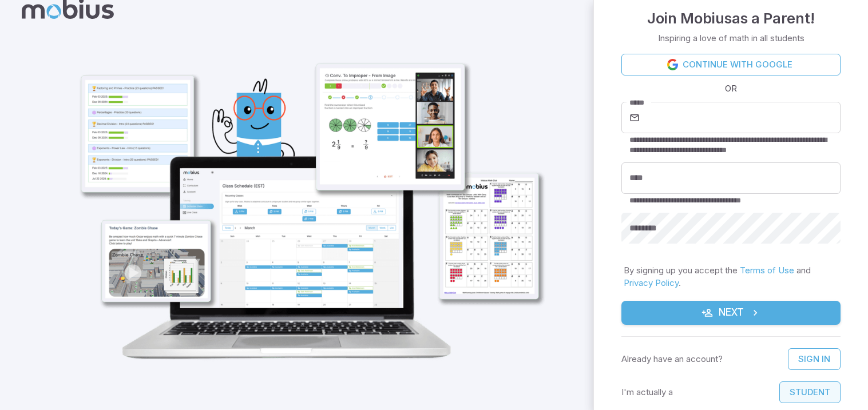  I want to click on p: Already have an account?, so click(671, 359).